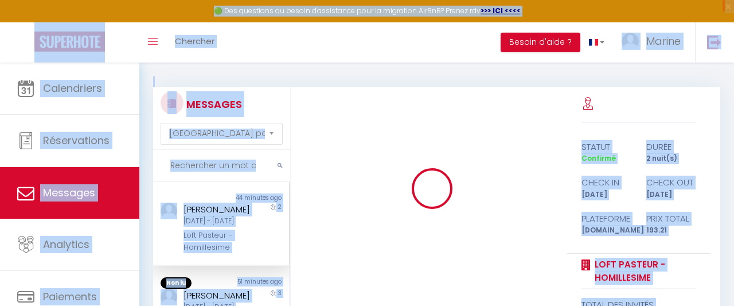  What do you see at coordinates (219, 241) in the screenshot?
I see `div: Loft Pasteur - Homillesime` at bounding box center [219, 241].